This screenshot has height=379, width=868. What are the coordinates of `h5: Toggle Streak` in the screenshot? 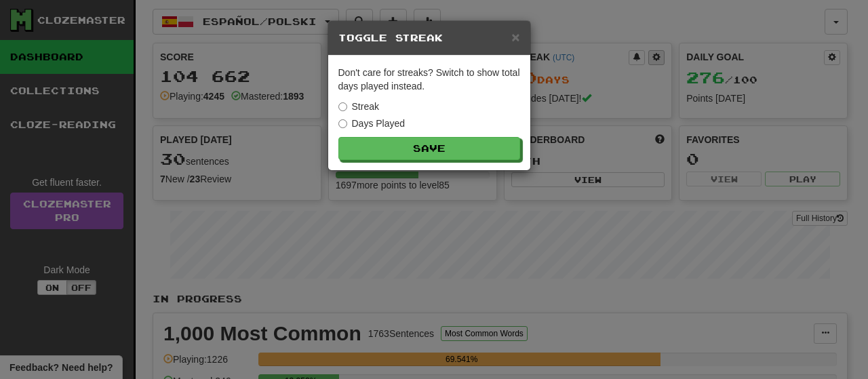 It's located at (429, 38).